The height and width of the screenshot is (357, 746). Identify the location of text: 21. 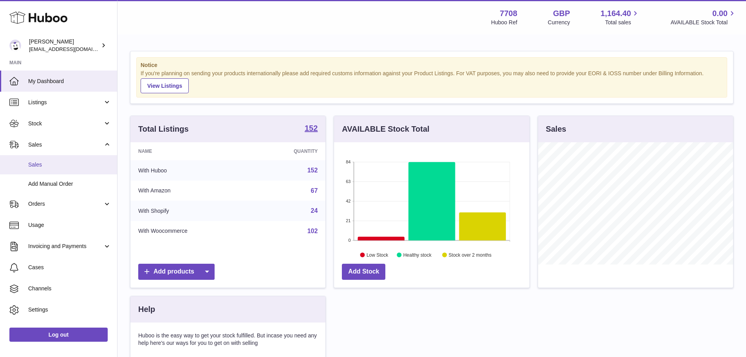
(348, 220).